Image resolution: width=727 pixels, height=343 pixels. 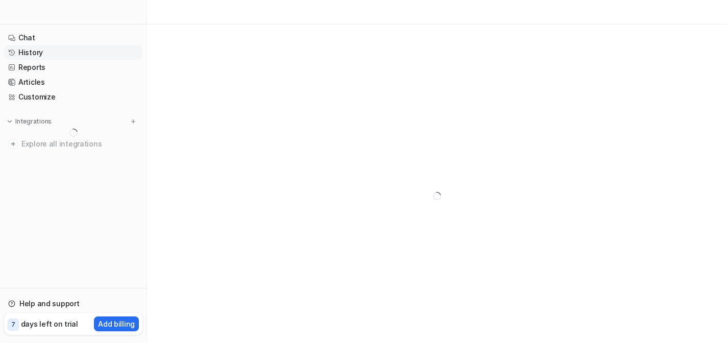 I want to click on p: 7, so click(x=13, y=325).